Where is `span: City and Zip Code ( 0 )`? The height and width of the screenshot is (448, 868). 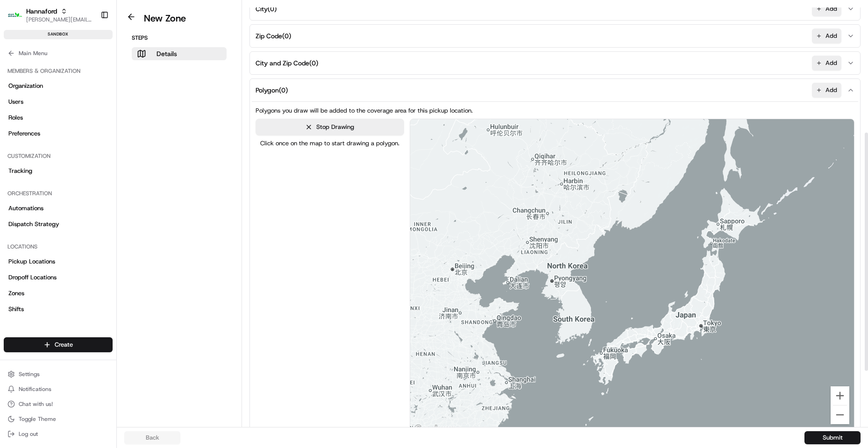 span: City and Zip Code ( 0 ) is located at coordinates (286, 64).